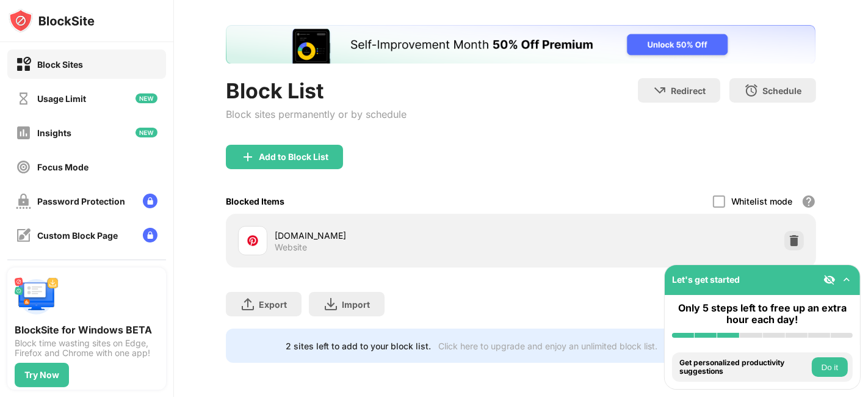 This screenshot has height=397, width=868. What do you see at coordinates (81, 201) in the screenshot?
I see `div: Password Protection` at bounding box center [81, 201].